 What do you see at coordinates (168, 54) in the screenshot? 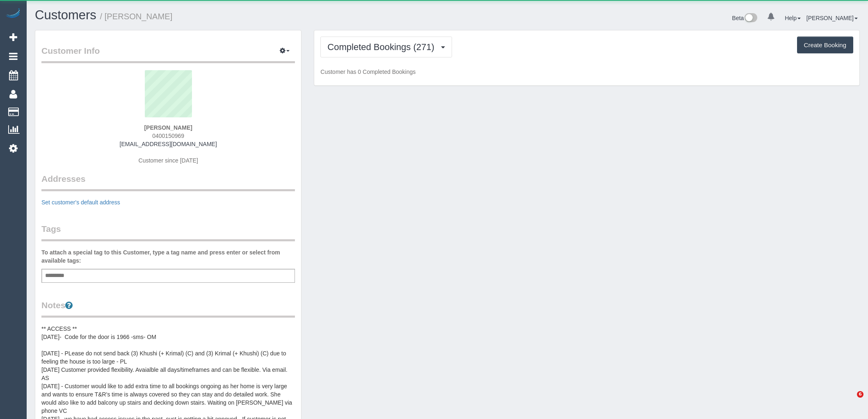
I see `legend: Customer Info` at bounding box center [168, 54].